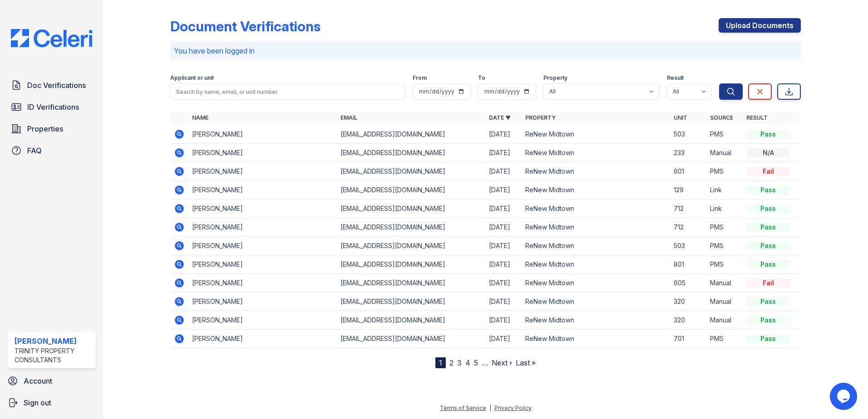  Describe the element at coordinates (53, 107) in the screenshot. I see `span: ID Verifications` at that location.